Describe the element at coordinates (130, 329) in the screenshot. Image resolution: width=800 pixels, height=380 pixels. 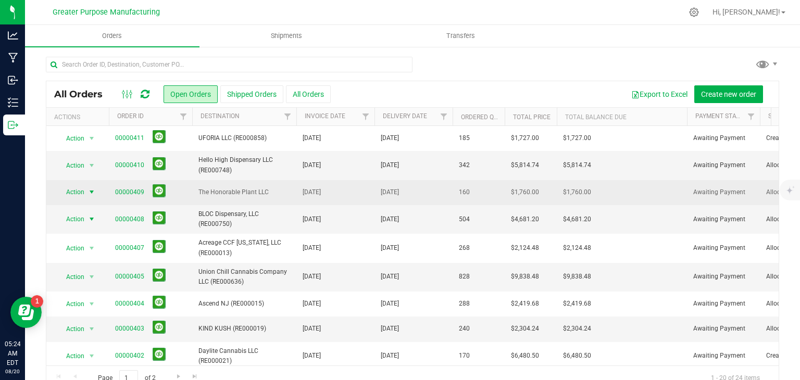
I see `a: 00000403` at that location.